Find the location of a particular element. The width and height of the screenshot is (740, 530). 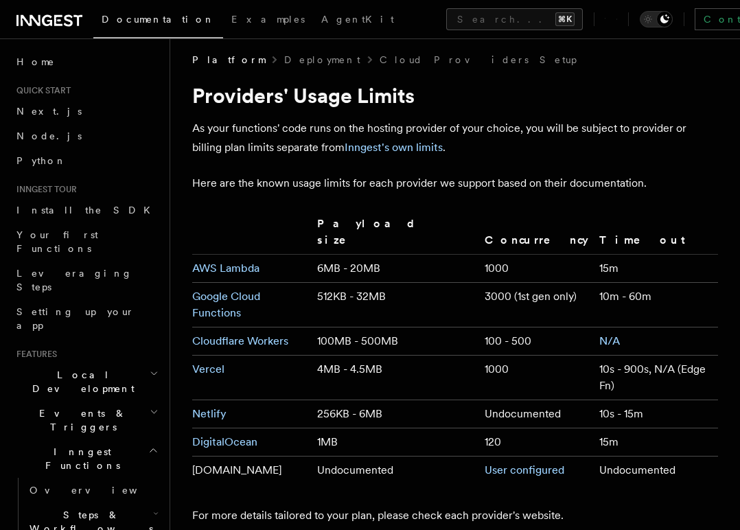

span: Inngest Functions is located at coordinates (80, 459).